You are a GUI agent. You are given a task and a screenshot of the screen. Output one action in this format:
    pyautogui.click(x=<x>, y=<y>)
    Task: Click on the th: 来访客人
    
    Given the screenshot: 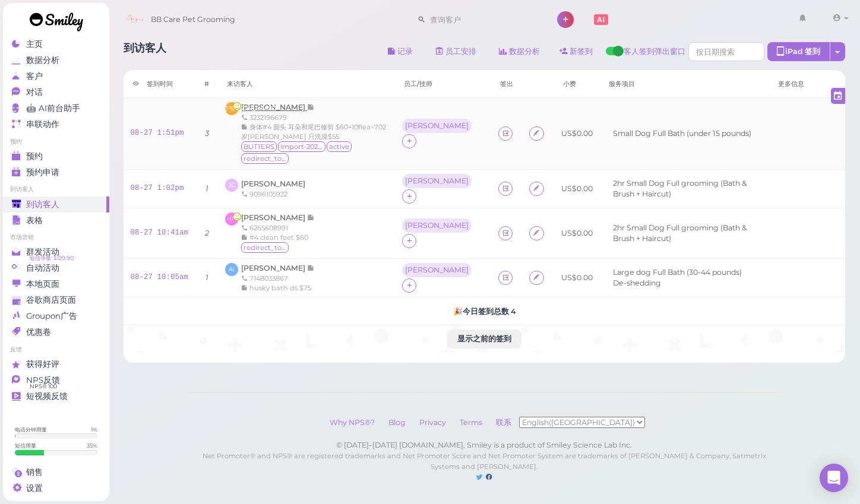 What is the action you would take?
    pyautogui.click(x=306, y=83)
    